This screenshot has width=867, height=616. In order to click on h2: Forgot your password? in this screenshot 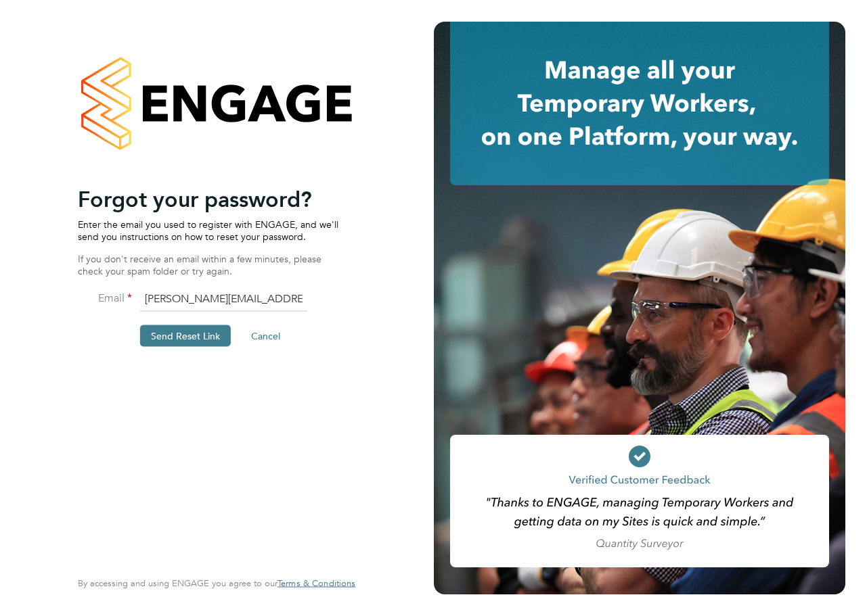, I will do `click(210, 199)`.